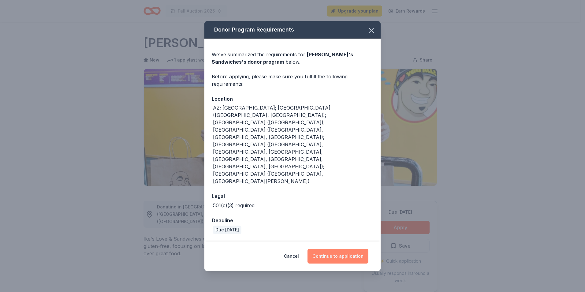  What do you see at coordinates (292, 80) in the screenshot?
I see `div: Before applying, please make sure you fulfill the following requirements:` at bounding box center [292, 80].